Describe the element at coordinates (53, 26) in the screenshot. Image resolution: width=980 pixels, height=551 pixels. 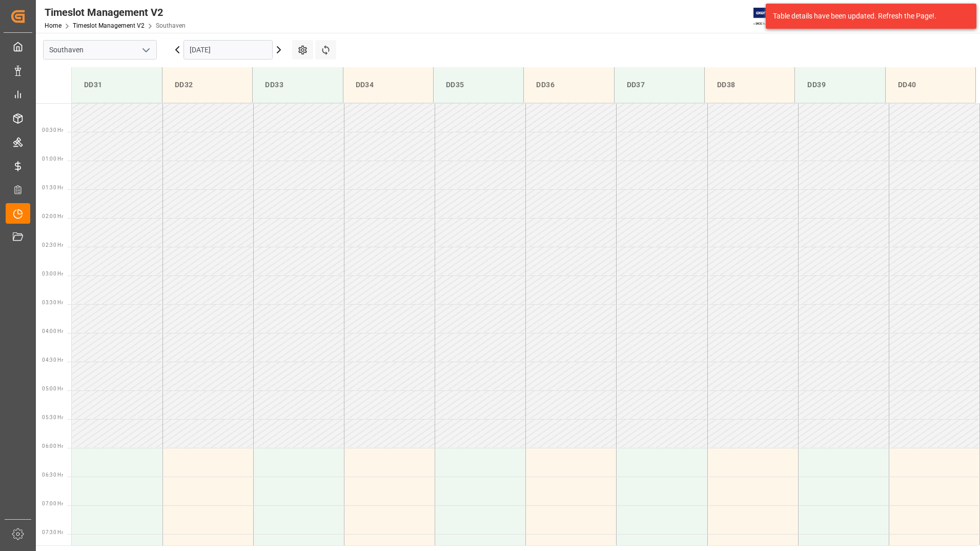
I see `a: Home` at that location.